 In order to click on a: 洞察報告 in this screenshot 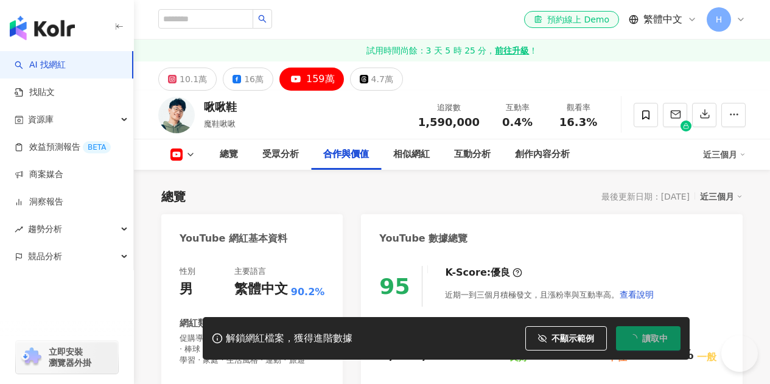, I will do `click(39, 202)`.